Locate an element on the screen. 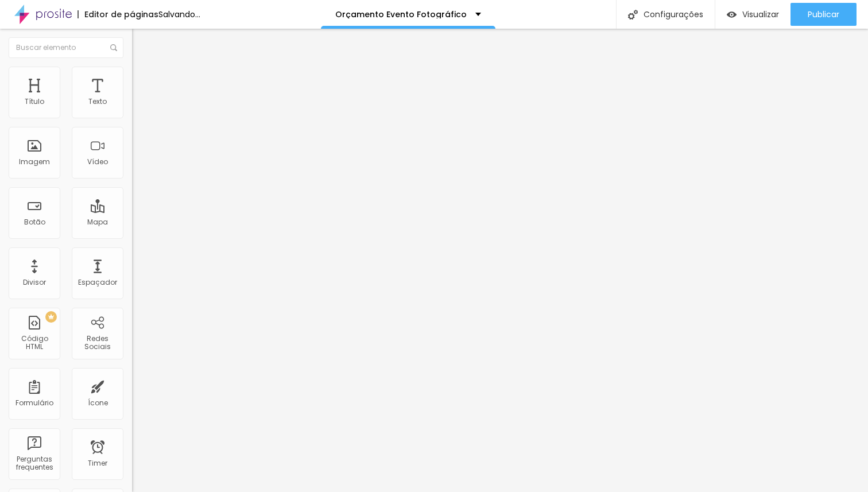 This screenshot has width=868, height=492. span: Visualizar is located at coordinates (761, 14).